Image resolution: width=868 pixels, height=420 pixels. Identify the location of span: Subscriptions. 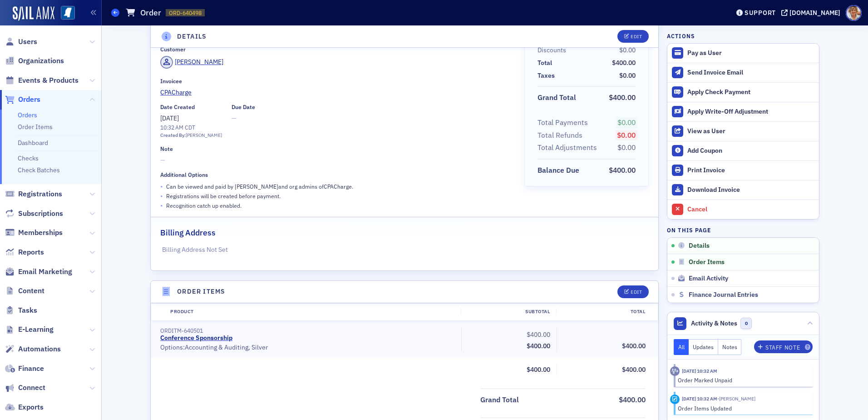
(41, 214).